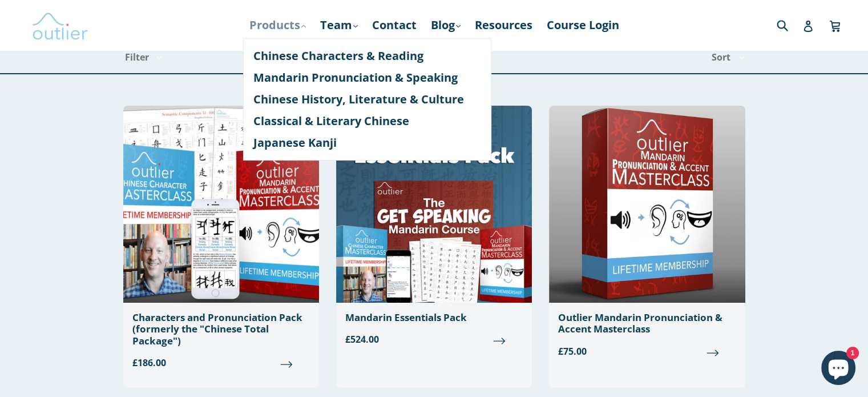 The height and width of the screenshot is (397, 868). I want to click on span: £524.00, so click(434, 339).